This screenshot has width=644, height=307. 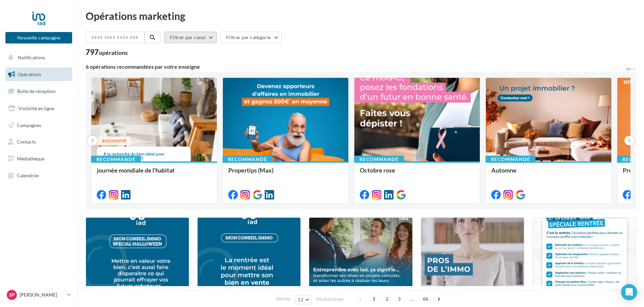 What do you see at coordinates (31, 58) in the screenshot?
I see `span: Notifications` at bounding box center [31, 58].